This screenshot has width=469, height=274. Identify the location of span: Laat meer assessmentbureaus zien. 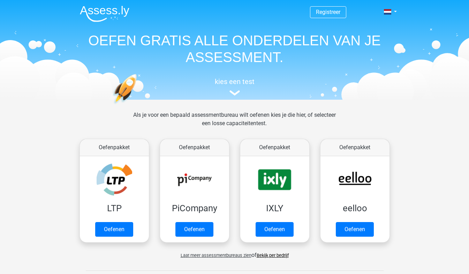
(216, 255).